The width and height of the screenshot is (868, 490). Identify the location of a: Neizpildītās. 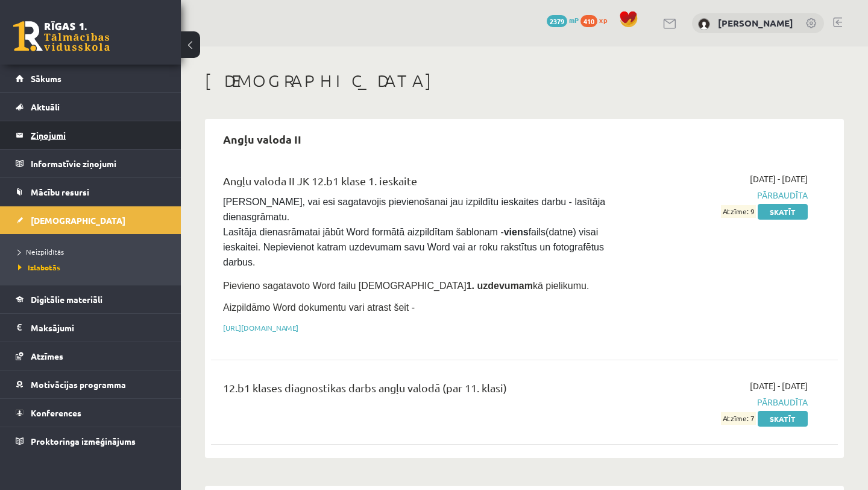
(93, 251).